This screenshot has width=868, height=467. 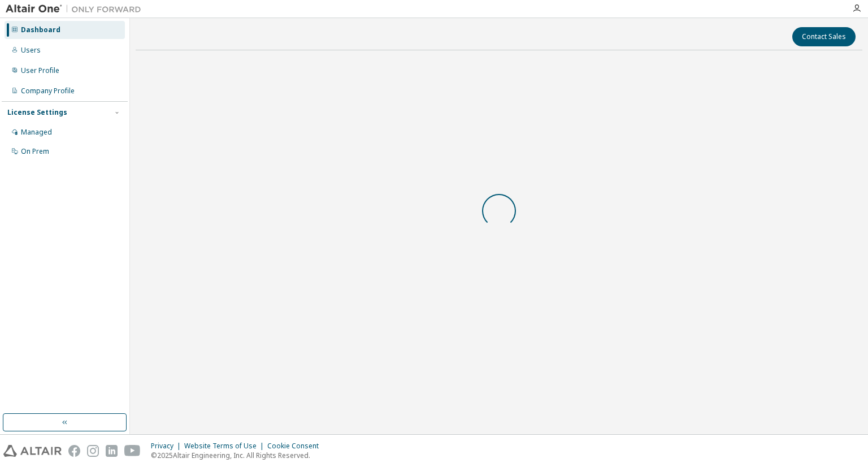 What do you see at coordinates (40, 71) in the screenshot?
I see `div: User Profile` at bounding box center [40, 71].